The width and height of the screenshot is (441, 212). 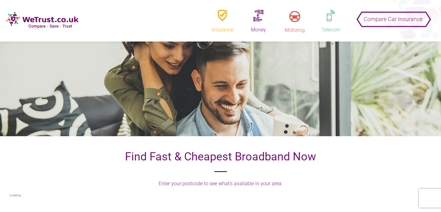 I want to click on img: motoring.png, so click(x=294, y=16).